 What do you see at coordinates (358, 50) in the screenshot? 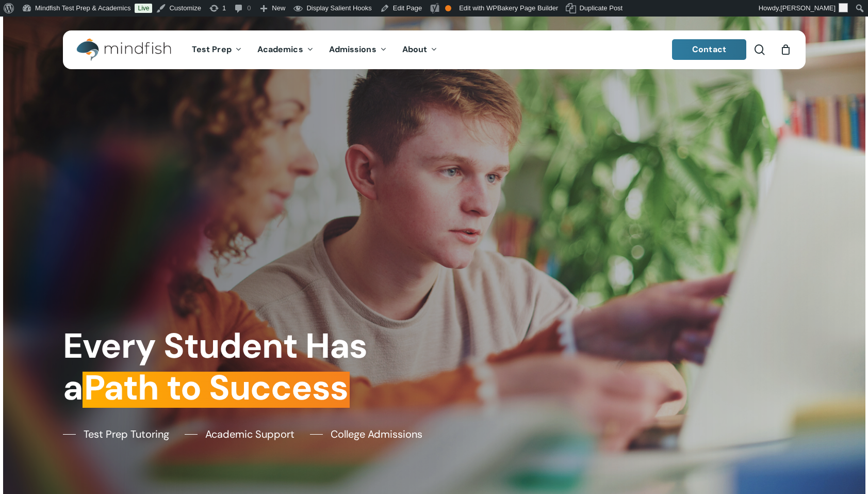
I see `a: Admissions` at bounding box center [358, 50].